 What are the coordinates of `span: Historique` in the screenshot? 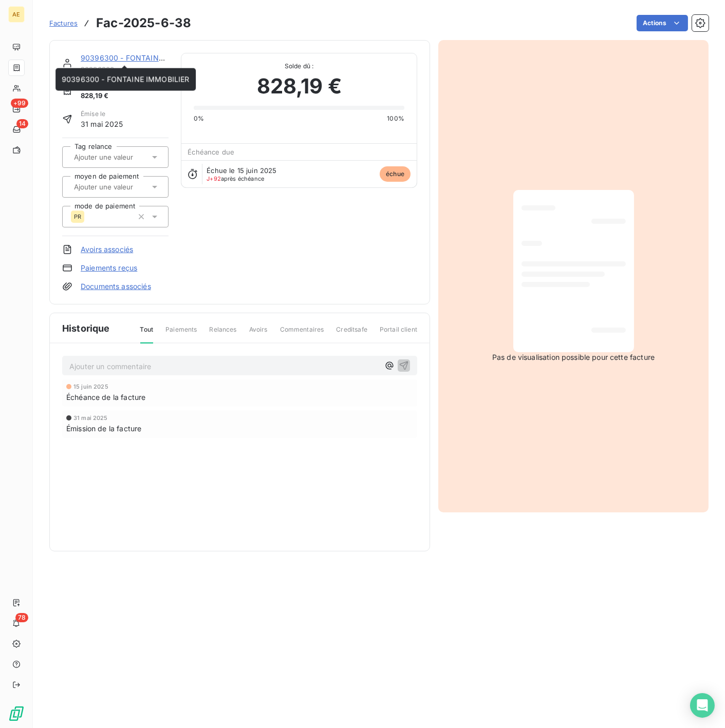 It's located at (86, 328).